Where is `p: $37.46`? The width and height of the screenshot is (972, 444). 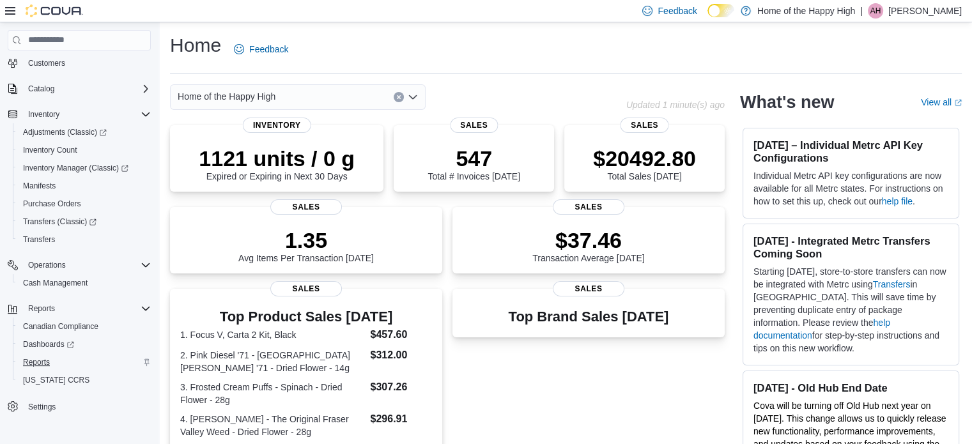 p: $37.46 is located at coordinates (589, 240).